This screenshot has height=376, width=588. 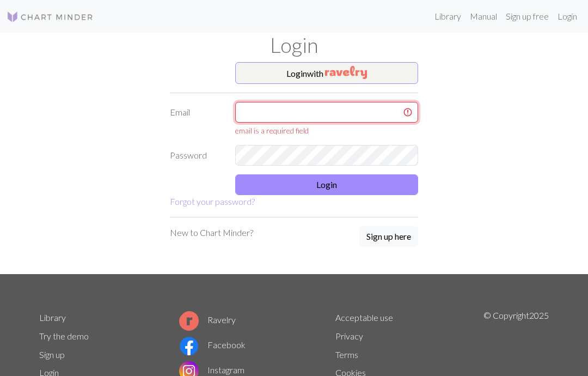 I want to click on a: Try the demo, so click(x=64, y=336).